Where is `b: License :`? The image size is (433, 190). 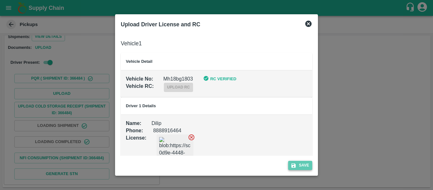
b: License : is located at coordinates (136, 138).